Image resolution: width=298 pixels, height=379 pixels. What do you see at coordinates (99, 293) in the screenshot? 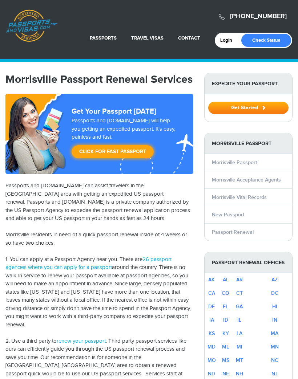
I see `p: 1. You can apply at a Passport Agency near you. There are around the country. There is no walk-in...` at bounding box center [99, 293].